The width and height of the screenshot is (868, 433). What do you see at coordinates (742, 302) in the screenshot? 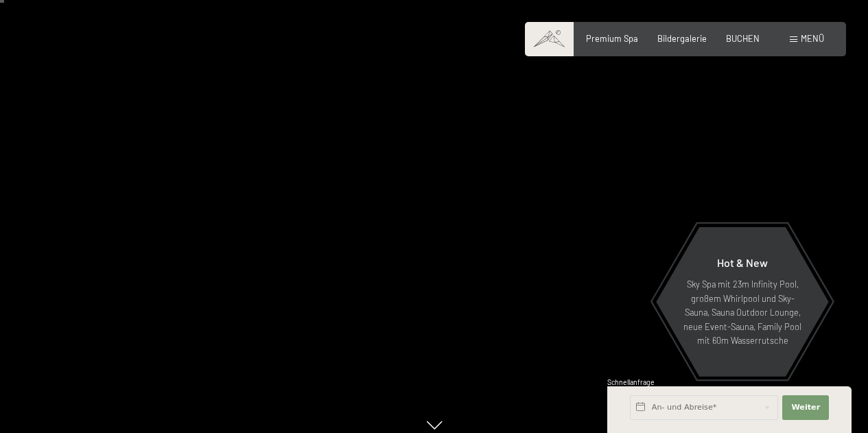
I see `a: Hot & New Sky Spa mit 23m Infinity Pool, großem Whirlpool und Sky-Sauna, Sauna Outdoor Lounge, ne...` at bounding box center [742, 302].